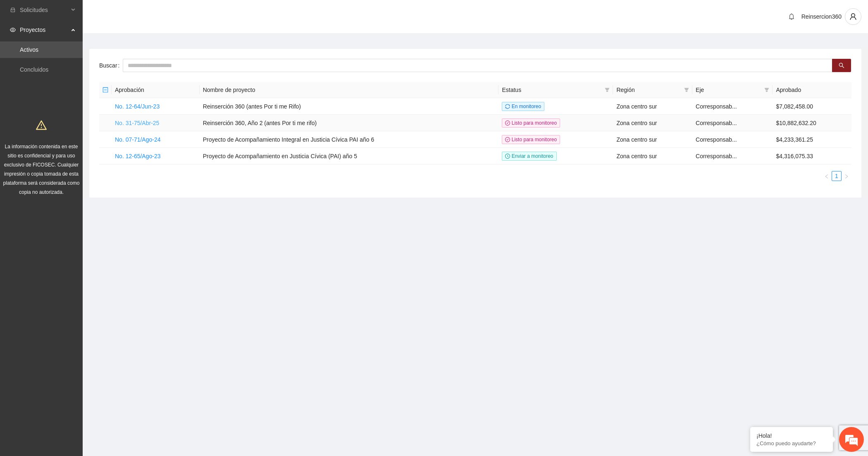 The image size is (868, 456). What do you see at coordinates (792, 436) in the screenshot?
I see `div: ¡Hola!` at bounding box center [792, 436].